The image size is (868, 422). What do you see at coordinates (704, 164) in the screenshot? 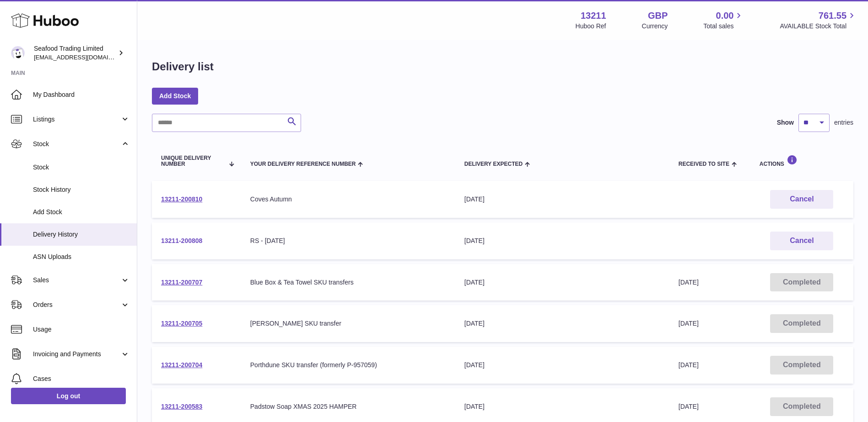
I see `span: Received to Site` at bounding box center [704, 164].